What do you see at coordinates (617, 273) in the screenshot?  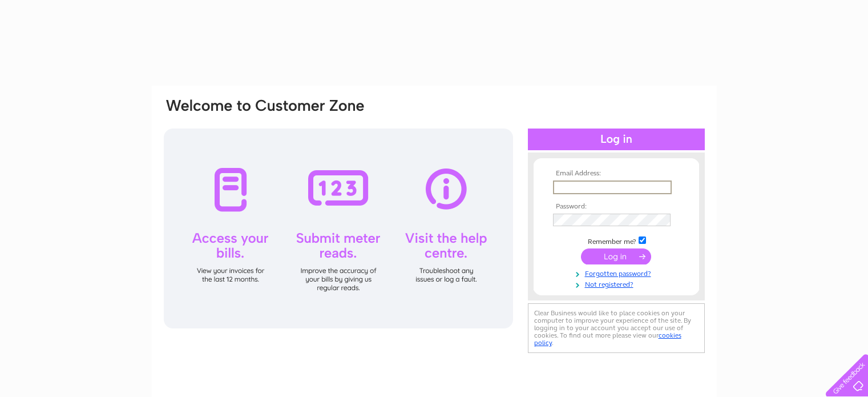 I see `a: Forgotten password?` at bounding box center [617, 273].